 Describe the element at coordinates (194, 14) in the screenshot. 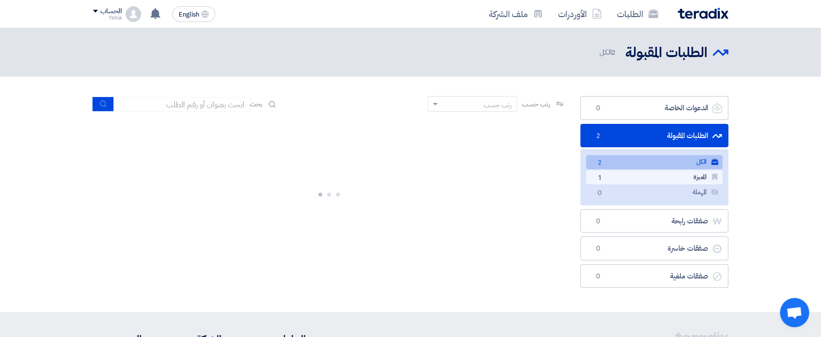

I see `button: English` at that location.